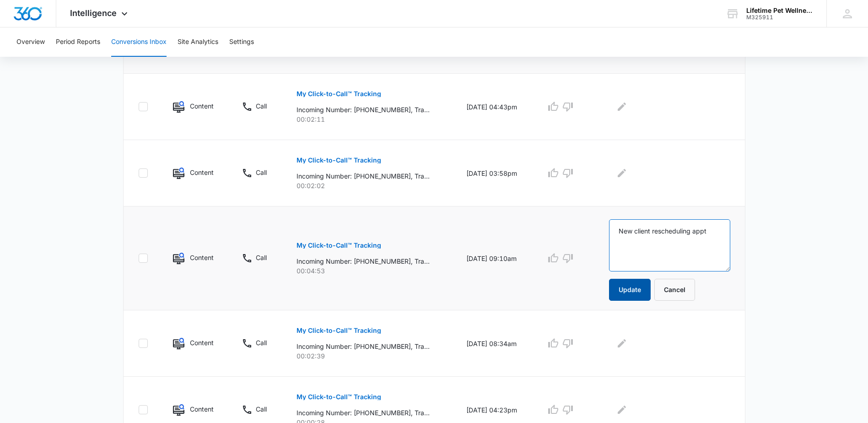 This screenshot has height=423, width=868. Describe the element at coordinates (370, 119) in the screenshot. I see `p: 00:02:11` at that location.